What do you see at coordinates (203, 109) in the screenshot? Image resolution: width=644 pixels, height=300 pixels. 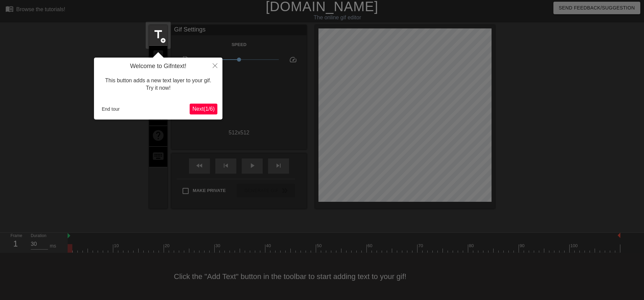 I see `button: Next` at bounding box center [203, 109].